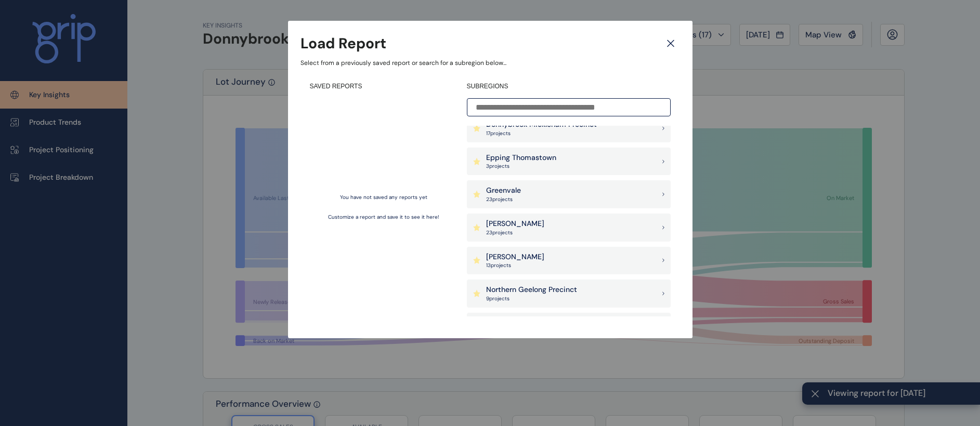  I want to click on h4: SAVED REPORTS, so click(384, 87).